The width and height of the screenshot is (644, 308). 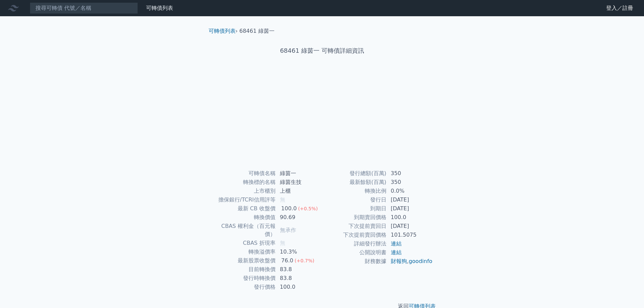 I want to click on td: 詳細發行辦法, so click(x=354, y=244).